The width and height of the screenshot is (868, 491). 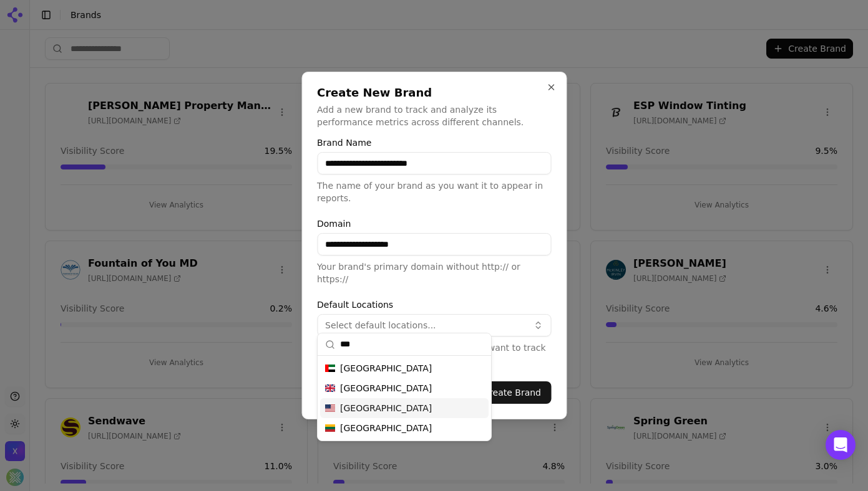 What do you see at coordinates (330, 369) in the screenshot?
I see `img: United Arab Emirates` at bounding box center [330, 369].